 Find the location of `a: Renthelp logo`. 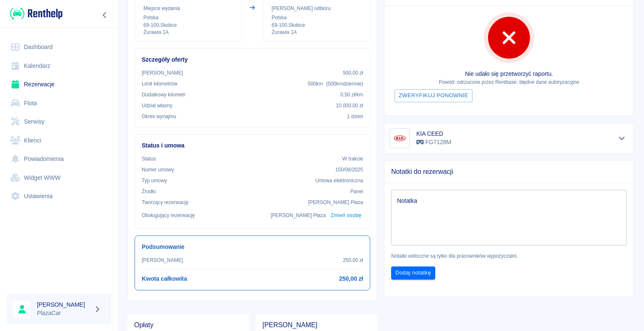

a: Renthelp logo is located at coordinates (34, 13).